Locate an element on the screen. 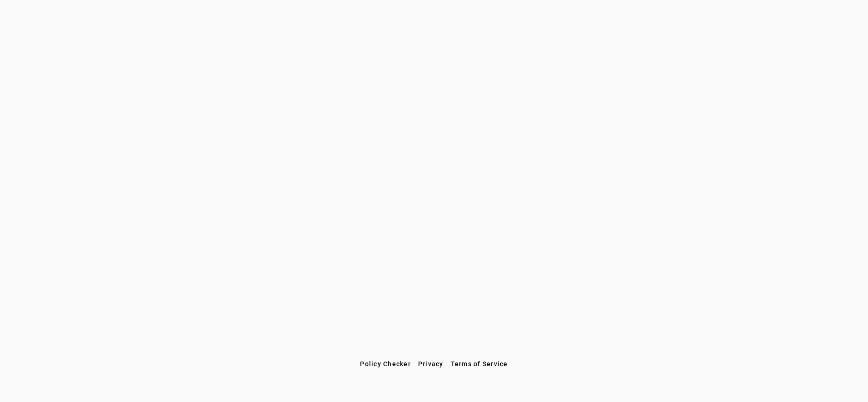  span: Privacy is located at coordinates (431, 364).